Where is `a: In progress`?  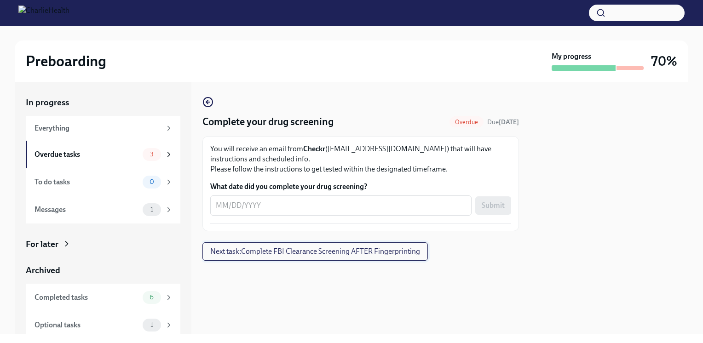 a: In progress is located at coordinates (103, 103).